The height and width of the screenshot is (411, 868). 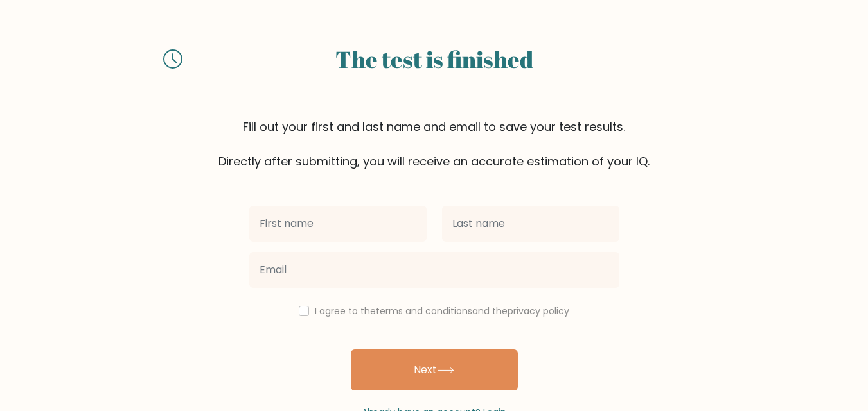 I want to click on a: terms and conditions, so click(x=424, y=311).